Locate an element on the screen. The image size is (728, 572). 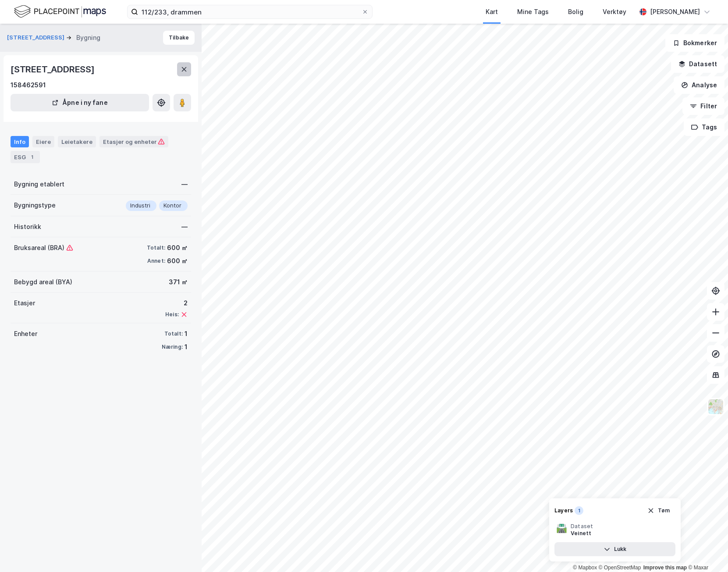
div: Layers is located at coordinates (564, 511).